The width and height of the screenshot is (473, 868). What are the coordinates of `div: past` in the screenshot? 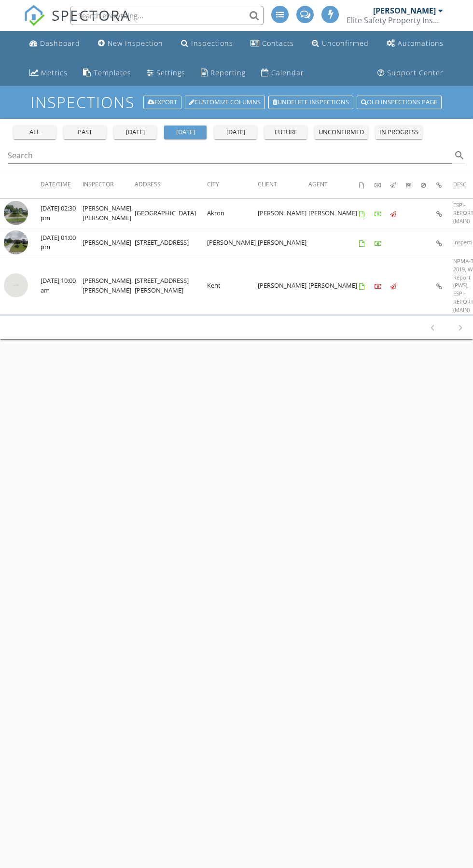 It's located at (85, 132).